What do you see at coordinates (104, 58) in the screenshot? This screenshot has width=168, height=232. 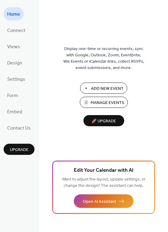 I see `span: Display one-time or recurring events, sync with Google, Outlook, Zoom, Eventbrite, Wix Events or ...` at bounding box center [104, 58].